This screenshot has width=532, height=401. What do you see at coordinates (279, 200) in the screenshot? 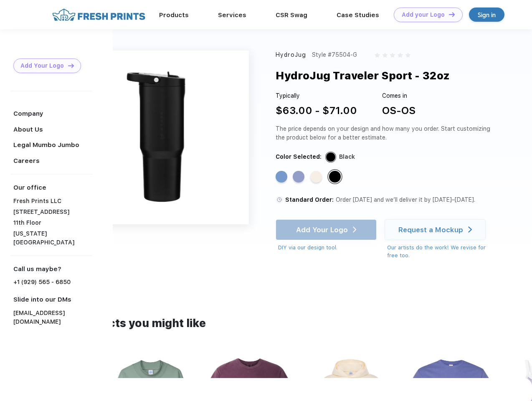
I see `img: standard order` at bounding box center [279, 200].